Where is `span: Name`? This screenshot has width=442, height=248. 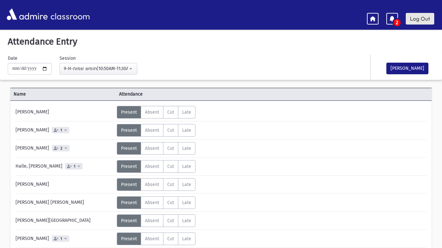
span: Name is located at coordinates (63, 94).